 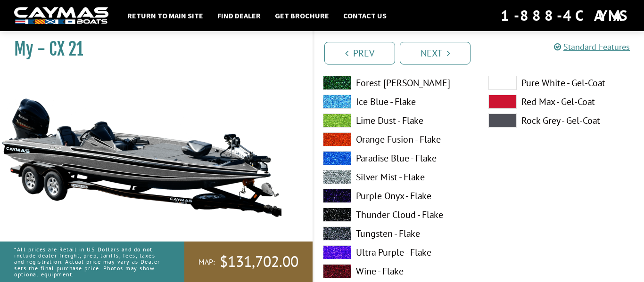 What do you see at coordinates (360, 53) in the screenshot?
I see `a: Prev` at bounding box center [360, 53].